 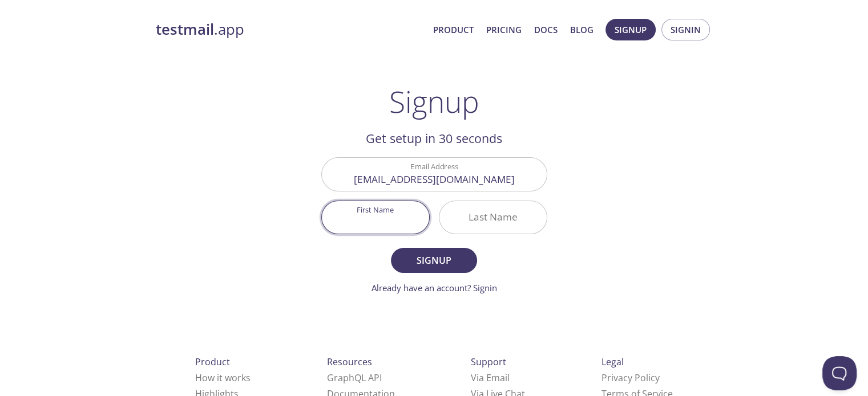 What do you see at coordinates (185, 29) in the screenshot?
I see `strong: testmail` at bounding box center [185, 29].